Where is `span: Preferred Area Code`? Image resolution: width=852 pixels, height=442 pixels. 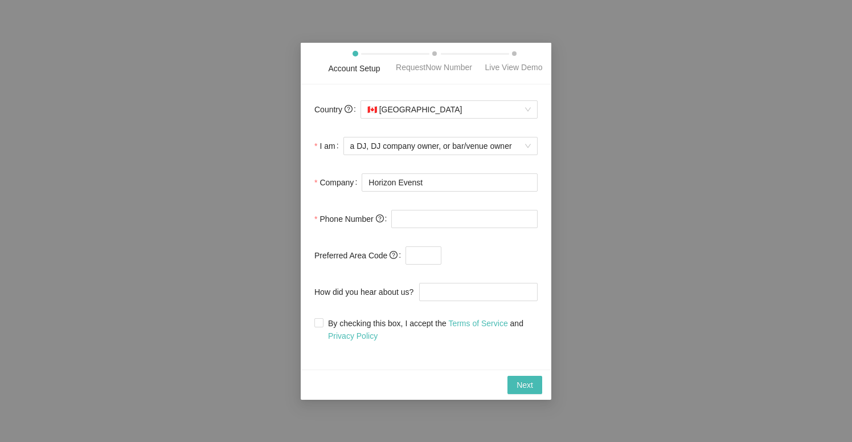 span: Preferred Area Code is located at coordinates (356, 255).